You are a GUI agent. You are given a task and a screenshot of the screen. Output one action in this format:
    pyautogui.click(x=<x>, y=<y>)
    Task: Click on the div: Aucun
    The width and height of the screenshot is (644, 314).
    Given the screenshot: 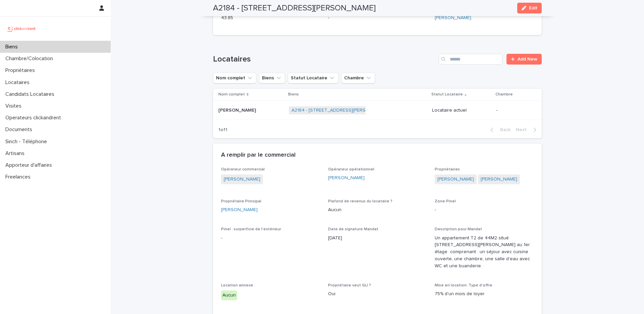 What is the action you would take?
    pyautogui.click(x=230, y=295)
    